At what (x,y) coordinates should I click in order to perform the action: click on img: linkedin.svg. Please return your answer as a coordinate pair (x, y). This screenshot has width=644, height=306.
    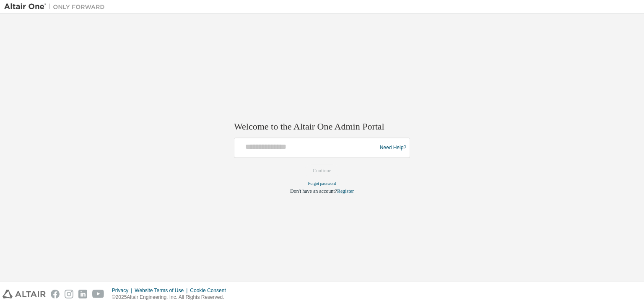
    Looking at the image, I should click on (83, 294).